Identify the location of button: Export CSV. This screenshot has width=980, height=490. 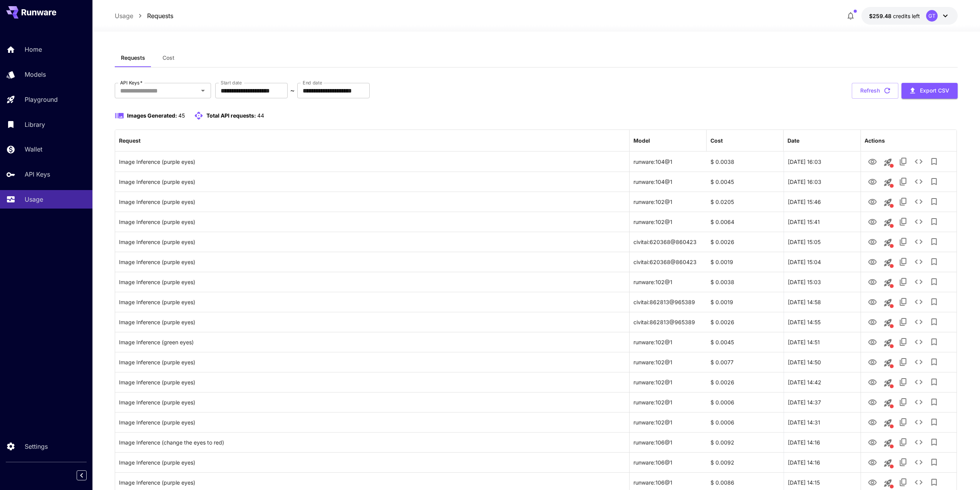
(930, 91).